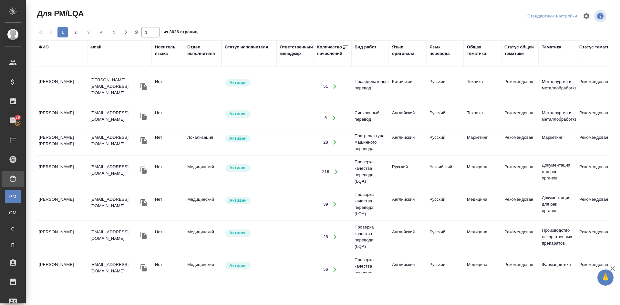 The height and width of the screenshot is (305, 620). What do you see at coordinates (59, 14) in the screenshot?
I see `span: Для PM/LQA` at bounding box center [59, 14].